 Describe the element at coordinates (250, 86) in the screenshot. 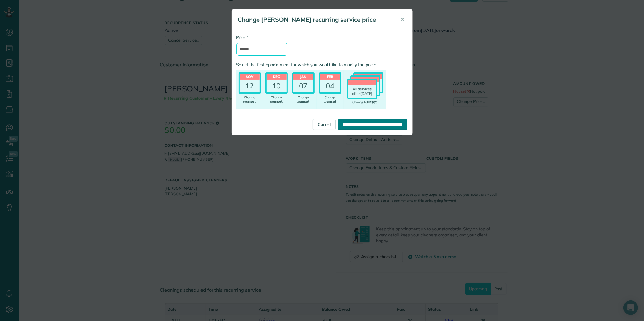

I see `div: 12` at that location.